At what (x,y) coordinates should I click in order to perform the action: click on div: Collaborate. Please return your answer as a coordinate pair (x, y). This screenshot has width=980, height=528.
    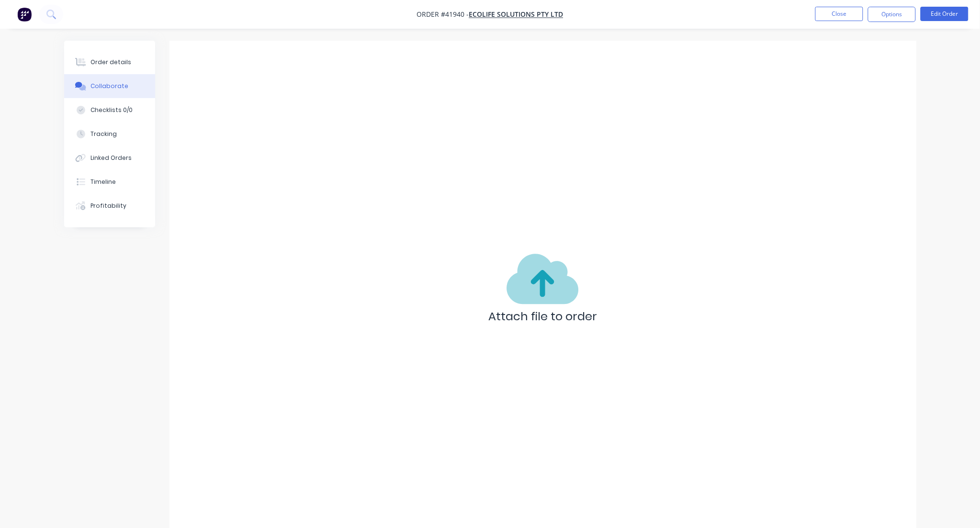
    Looking at the image, I should click on (109, 86).